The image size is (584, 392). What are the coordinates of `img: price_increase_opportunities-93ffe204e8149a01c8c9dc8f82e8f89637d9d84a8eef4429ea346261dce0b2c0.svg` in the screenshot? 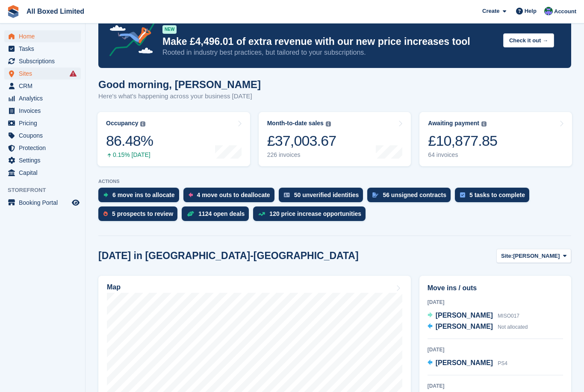 It's located at (262, 214).